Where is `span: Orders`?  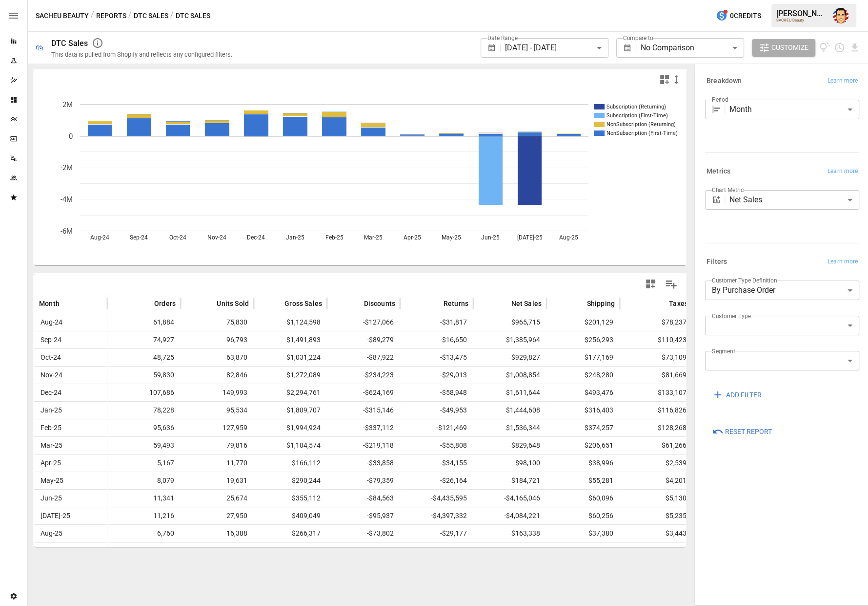 span: Orders is located at coordinates (165, 303).